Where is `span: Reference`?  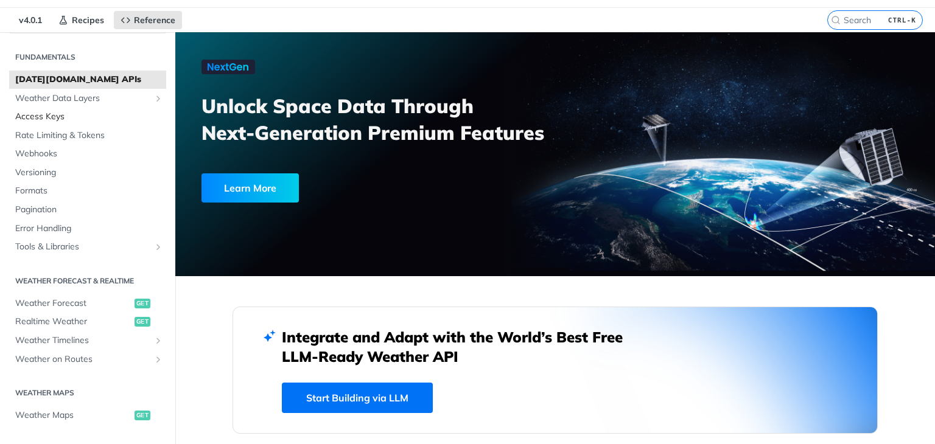
span: Reference is located at coordinates (155, 20).